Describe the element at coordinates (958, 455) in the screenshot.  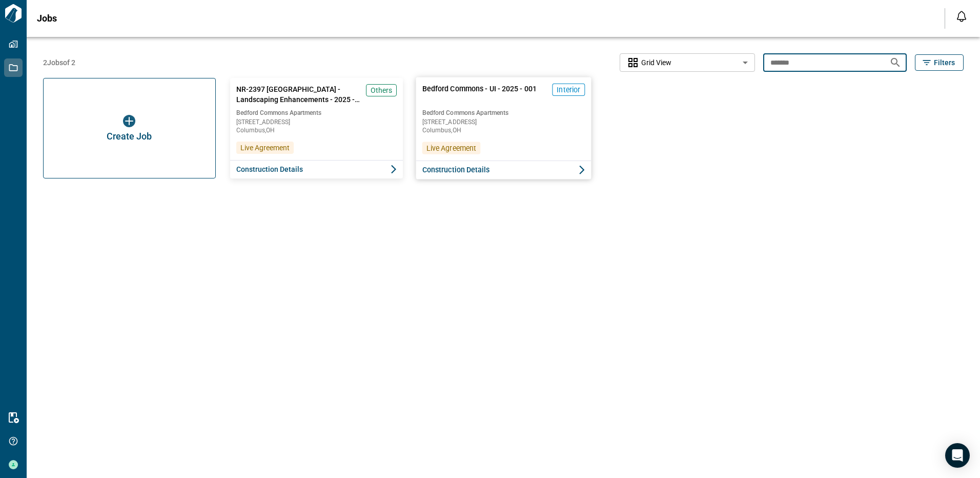
I see `div: Open Intercom Messenger` at that location.